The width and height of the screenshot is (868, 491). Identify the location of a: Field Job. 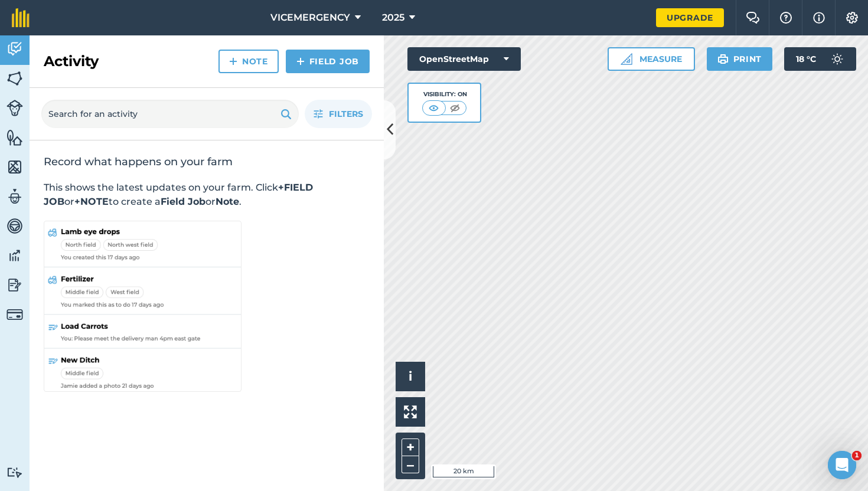
(327, 62).